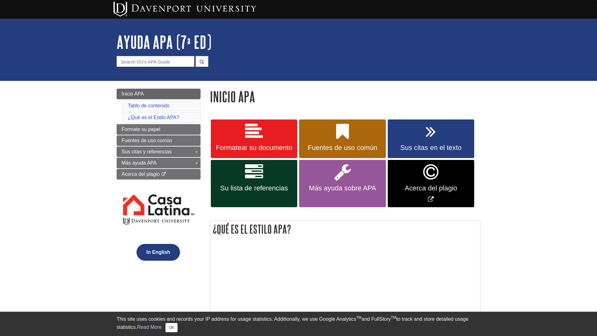  What do you see at coordinates (158, 94) in the screenshot?
I see `a: Inicio APA` at bounding box center [158, 94].